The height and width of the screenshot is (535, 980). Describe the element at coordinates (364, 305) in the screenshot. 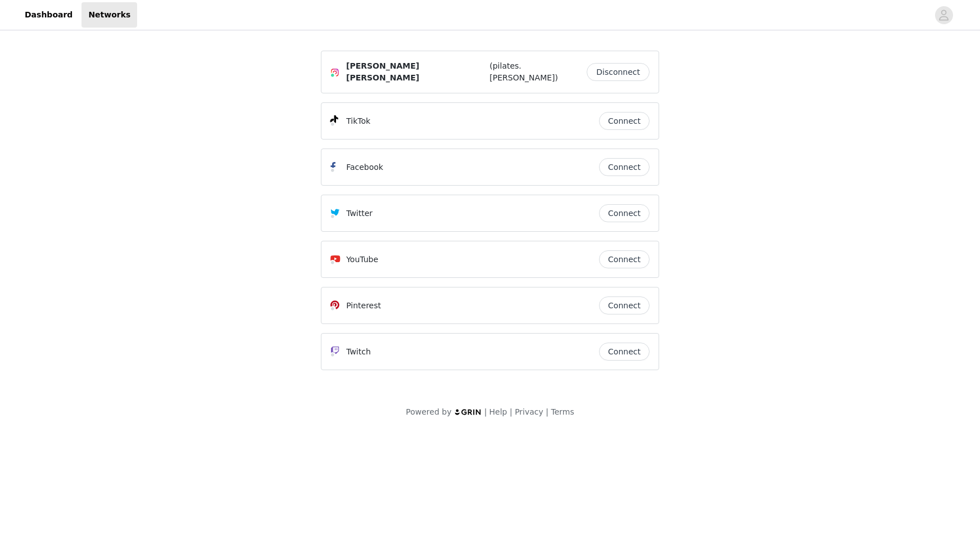

I see `p: Pinterest` at that location.